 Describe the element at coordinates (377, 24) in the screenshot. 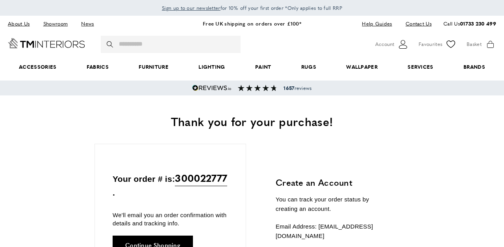

I see `a: Help Guides` at that location.